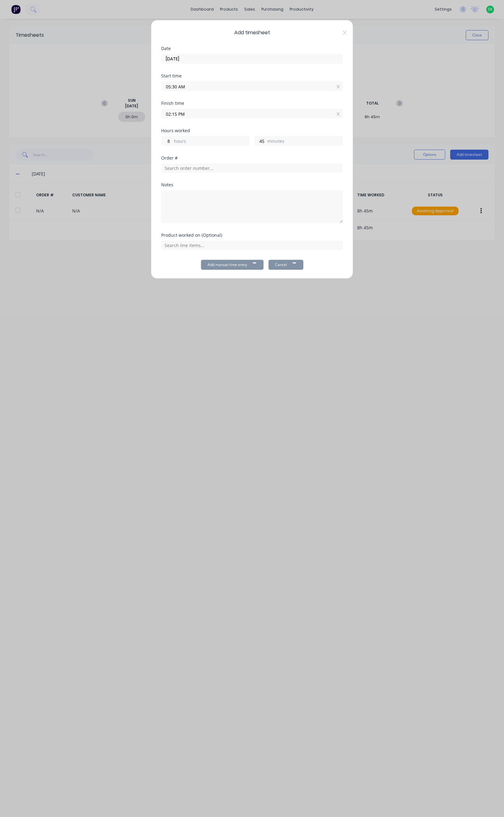 The image size is (504, 817). I want to click on label: minutes, so click(305, 141).